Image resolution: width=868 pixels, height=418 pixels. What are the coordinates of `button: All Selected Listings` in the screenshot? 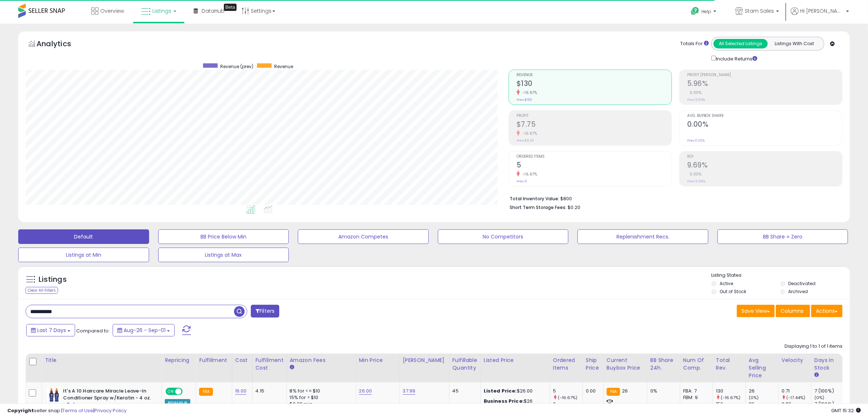 It's located at (741, 44).